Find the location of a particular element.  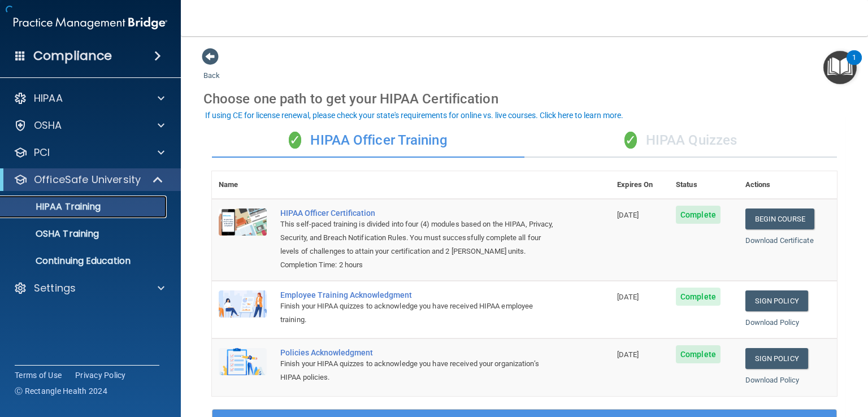

div: HIPAA Officer Certification is located at coordinates (417, 213).